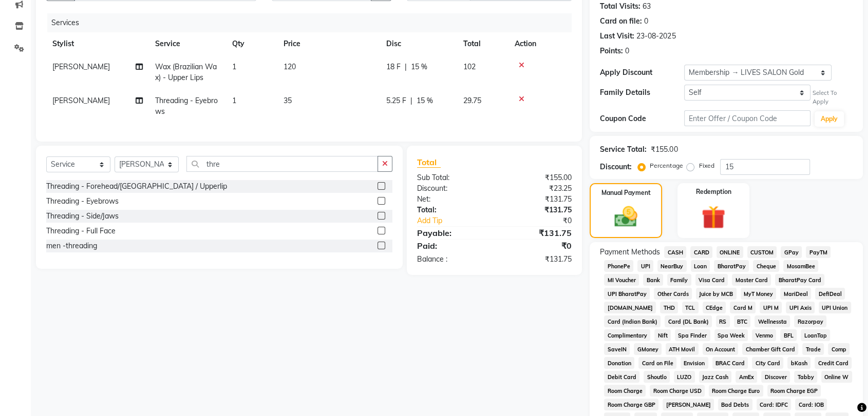  Describe the element at coordinates (452, 199) in the screenshot. I see `div: Net:` at that location.